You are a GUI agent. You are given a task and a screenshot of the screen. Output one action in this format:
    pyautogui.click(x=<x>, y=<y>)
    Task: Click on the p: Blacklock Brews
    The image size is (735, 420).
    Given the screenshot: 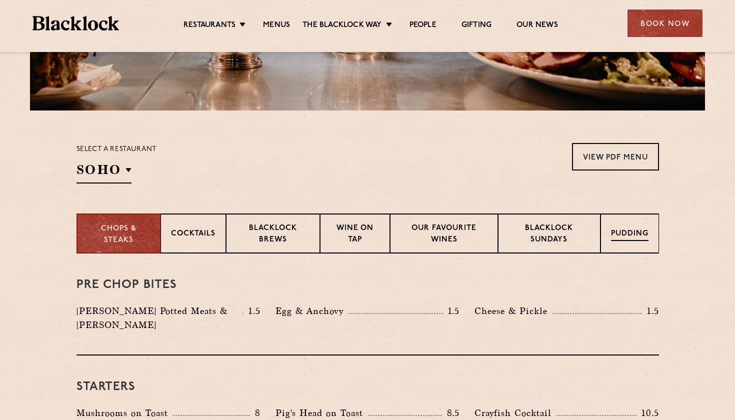 What is the action you would take?
    pyautogui.click(x=273, y=235)
    